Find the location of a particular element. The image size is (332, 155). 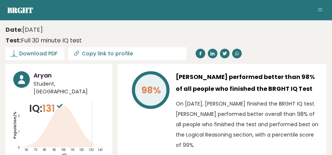

h3: Aryan is located at coordinates (69, 76).